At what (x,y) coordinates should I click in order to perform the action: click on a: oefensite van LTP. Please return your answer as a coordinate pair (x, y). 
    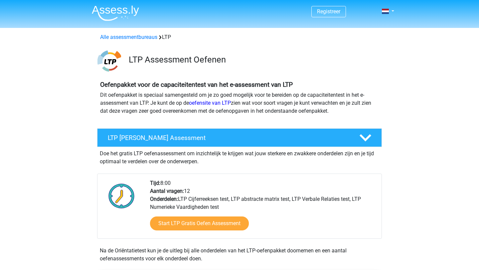
    Looking at the image, I should click on (210, 103).